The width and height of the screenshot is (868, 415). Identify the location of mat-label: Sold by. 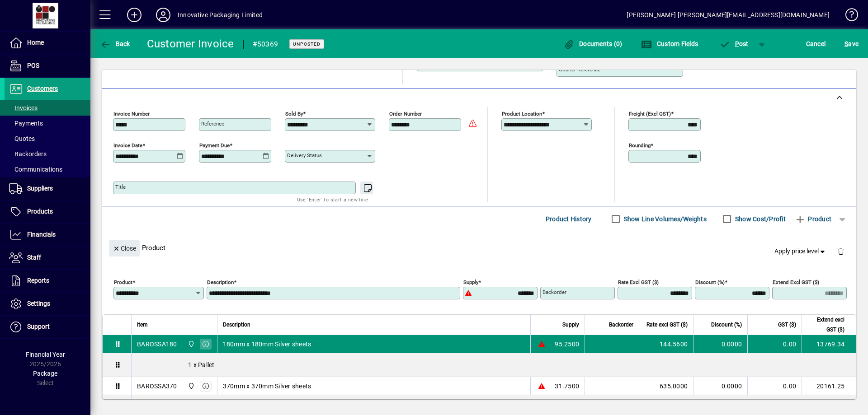
(294, 114).